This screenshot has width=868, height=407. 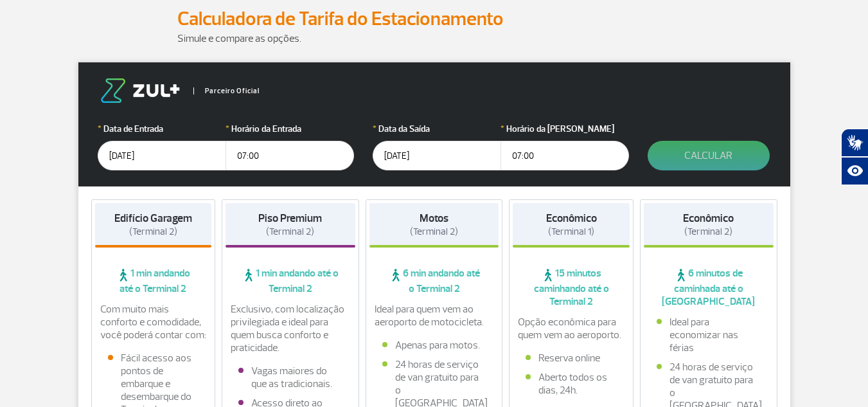 I want to click on span: Parceiro Oficial, so click(x=226, y=90).